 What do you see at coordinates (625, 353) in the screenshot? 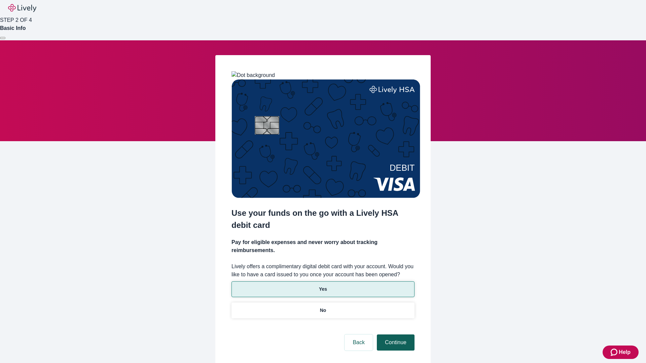
I see `span: Help` at bounding box center [625, 353].